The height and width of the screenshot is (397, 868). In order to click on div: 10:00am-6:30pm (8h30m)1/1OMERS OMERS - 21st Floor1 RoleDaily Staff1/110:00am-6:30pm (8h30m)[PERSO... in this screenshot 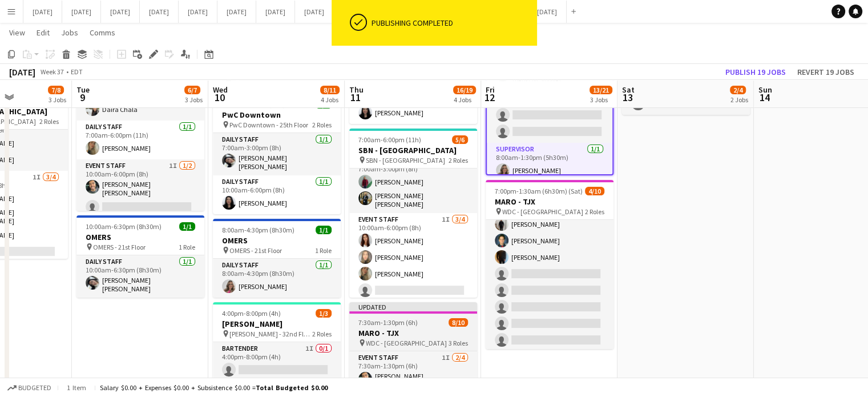, I will do `click(141, 256)`.